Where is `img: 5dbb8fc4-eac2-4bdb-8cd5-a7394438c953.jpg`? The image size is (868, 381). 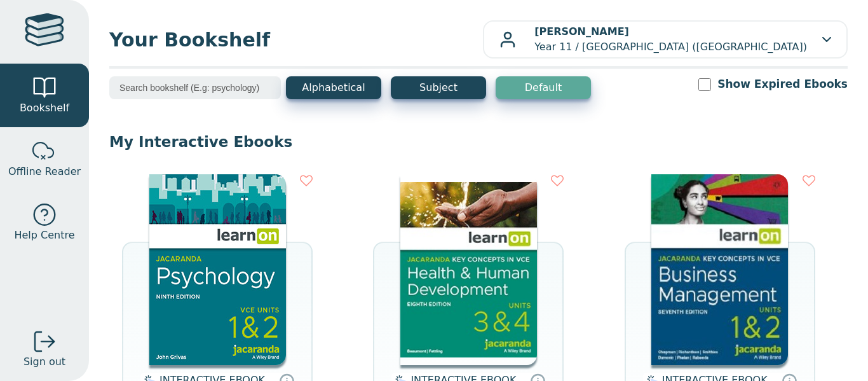
img: 5dbb8fc4-eac2-4bdb-8cd5-a7394438c953.jpg is located at coordinates (218, 270).